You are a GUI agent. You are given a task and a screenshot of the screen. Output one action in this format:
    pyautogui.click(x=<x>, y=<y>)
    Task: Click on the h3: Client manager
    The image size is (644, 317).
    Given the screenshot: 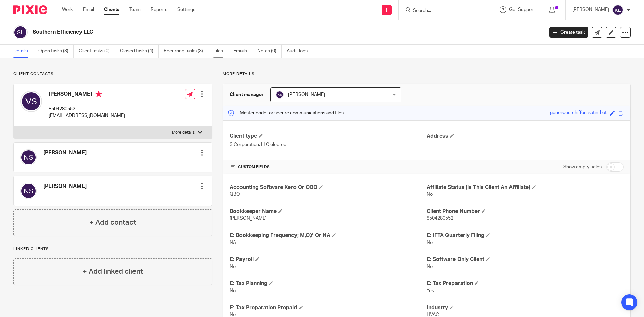 What is the action you would take?
    pyautogui.click(x=247, y=95)
    